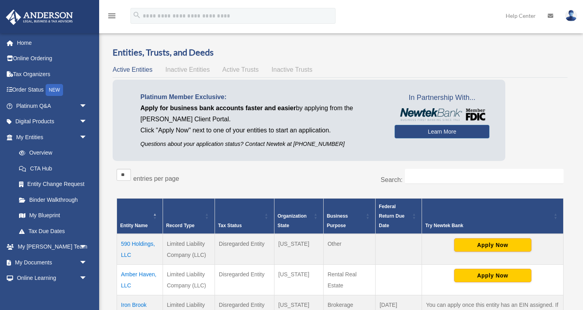 The height and width of the screenshot is (310, 583). I want to click on span: Federal Return Due Date, so click(391, 216).